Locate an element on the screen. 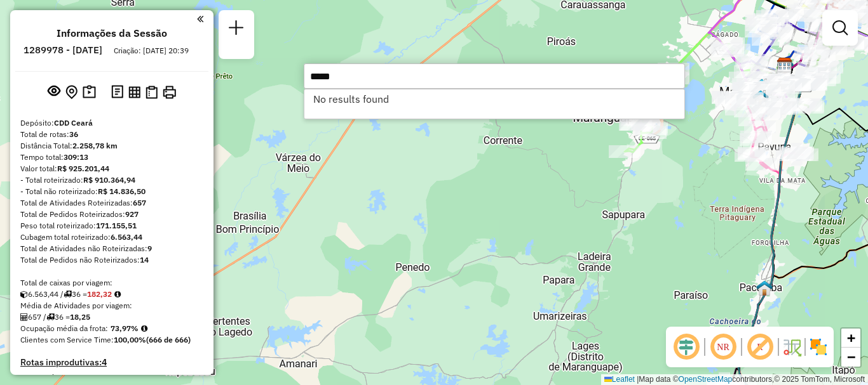  div: Total de Atividades não Roteirizadas: is located at coordinates (112, 249).